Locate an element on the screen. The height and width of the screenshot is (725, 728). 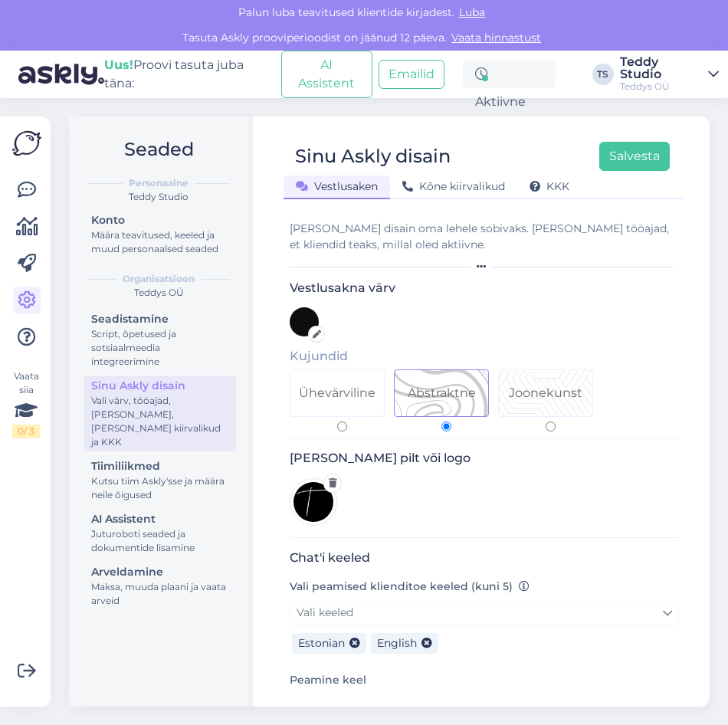
div: Ühevärviline is located at coordinates (337, 394).